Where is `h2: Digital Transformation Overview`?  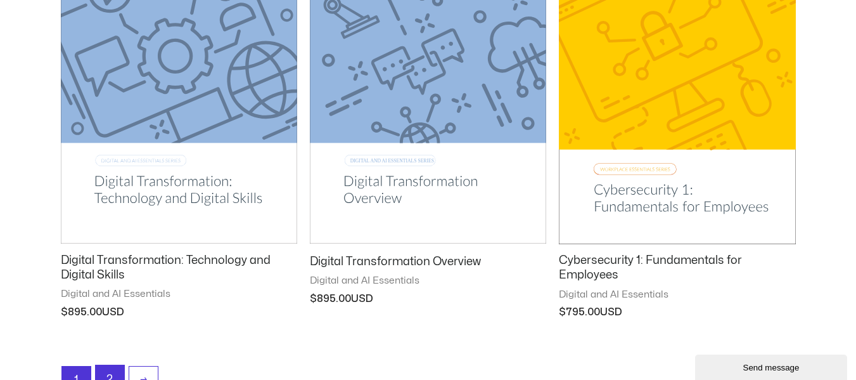
h2: Digital Transformation Overview is located at coordinates (428, 261).